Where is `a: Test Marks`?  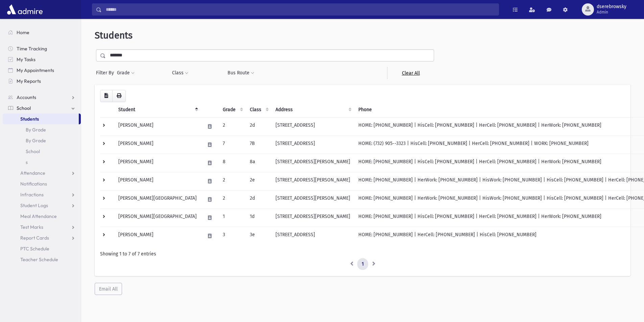 a: Test Marks is located at coordinates (41, 227).